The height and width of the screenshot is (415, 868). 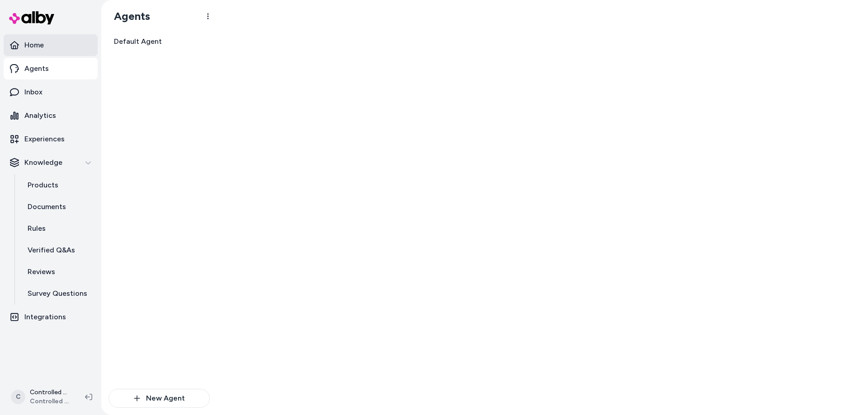 I want to click on p: Experiences, so click(x=44, y=139).